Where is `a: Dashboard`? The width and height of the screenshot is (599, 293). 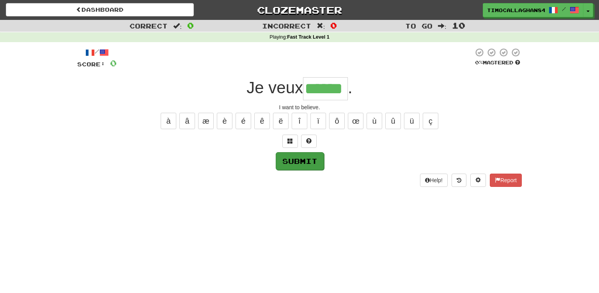 a: Dashboard is located at coordinates (100, 10).